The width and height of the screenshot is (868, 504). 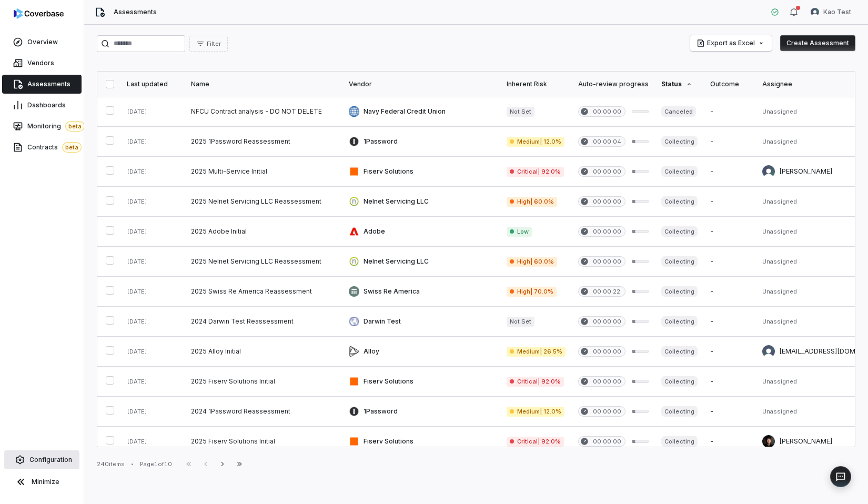 I want to click on div: Status, so click(x=679, y=84).